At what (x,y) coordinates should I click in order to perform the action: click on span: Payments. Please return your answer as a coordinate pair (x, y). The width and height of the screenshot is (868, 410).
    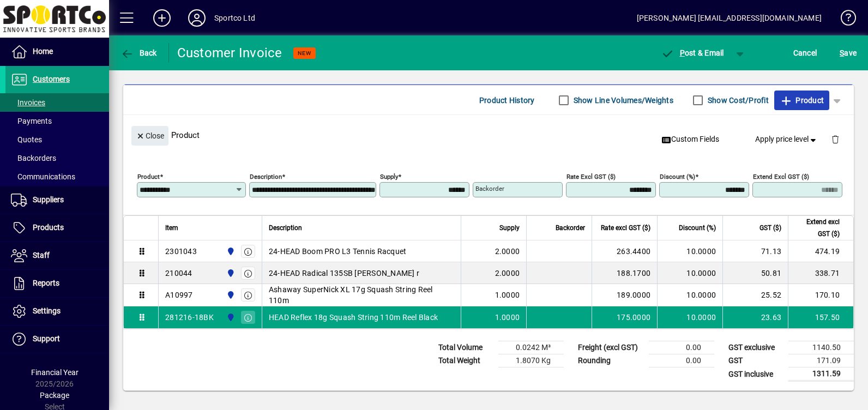
    Looking at the image, I should click on (31, 121).